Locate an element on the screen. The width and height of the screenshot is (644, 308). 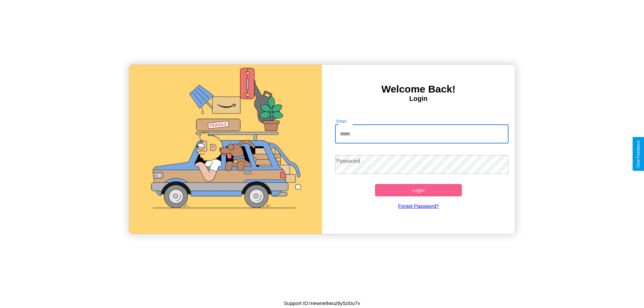
p: Support ID: mewne8wuz8y5zi0u7v is located at coordinates (322, 303).